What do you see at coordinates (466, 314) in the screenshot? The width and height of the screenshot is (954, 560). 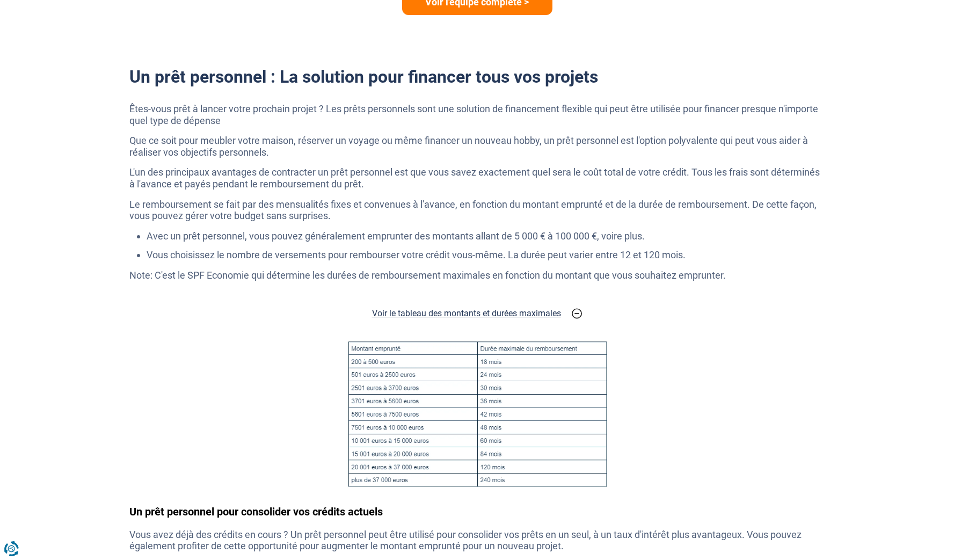 I see `h2: Voir le tableau des montants et durées maximales` at bounding box center [466, 314].